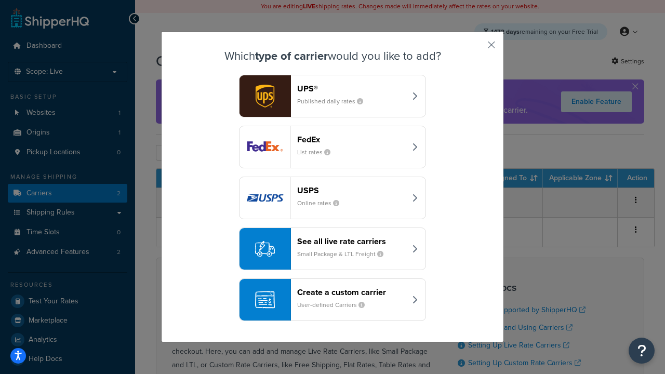 The width and height of the screenshot is (665, 374). Describe the element at coordinates (351, 190) in the screenshot. I see `header: USPS` at that location.